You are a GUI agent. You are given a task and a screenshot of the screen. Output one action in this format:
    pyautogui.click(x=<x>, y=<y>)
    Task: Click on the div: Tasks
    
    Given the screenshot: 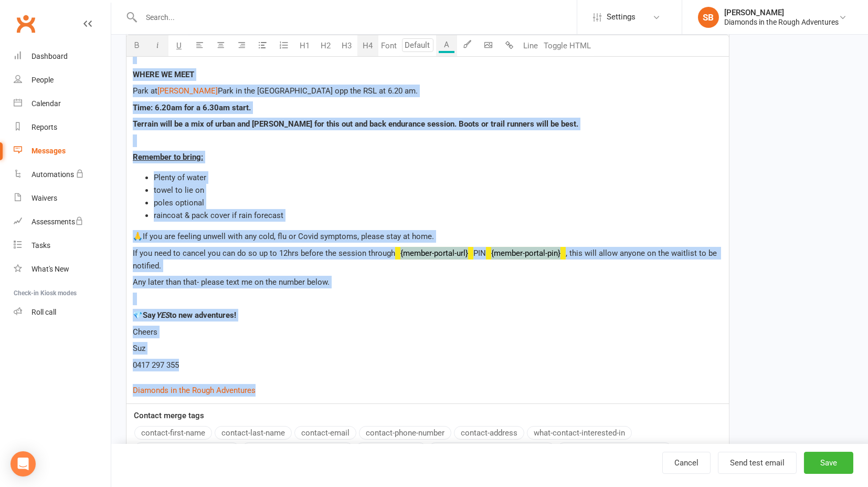 What is the action you would take?
    pyautogui.click(x=41, y=246)
    